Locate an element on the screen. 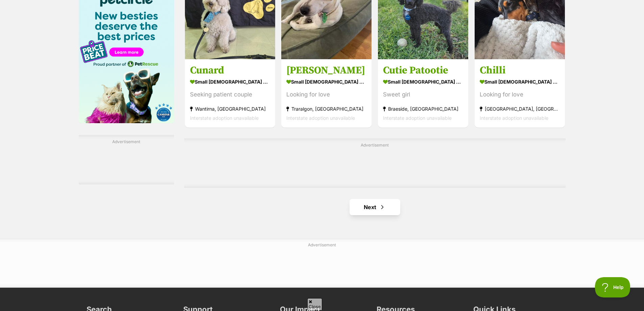 The width and height of the screenshot is (644, 311). h3: Cutie Patootie is located at coordinates (423, 71).